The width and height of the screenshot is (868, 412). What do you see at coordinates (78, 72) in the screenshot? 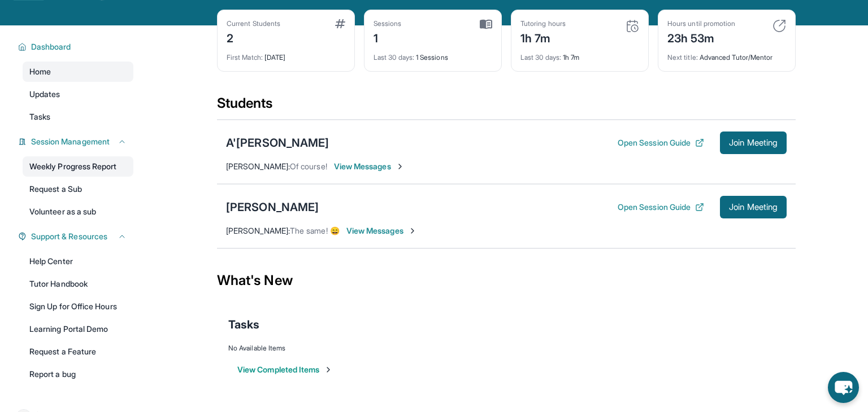
I see `a: Home` at bounding box center [78, 72].